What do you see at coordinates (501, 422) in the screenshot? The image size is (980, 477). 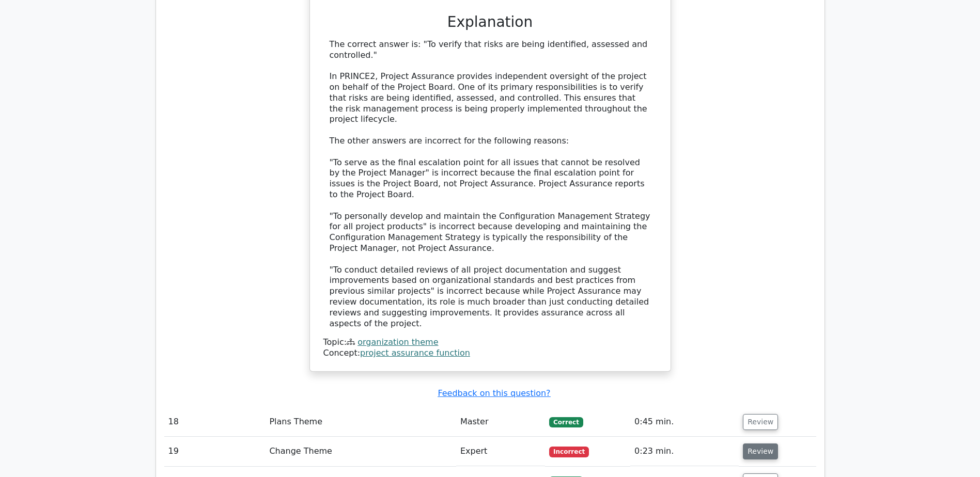 I see `td: Master` at bounding box center [501, 422].